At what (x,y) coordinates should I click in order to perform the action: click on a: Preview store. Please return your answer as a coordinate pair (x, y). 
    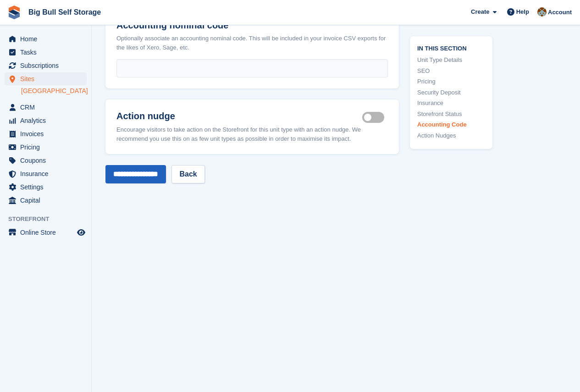
    Looking at the image, I should click on (81, 232).